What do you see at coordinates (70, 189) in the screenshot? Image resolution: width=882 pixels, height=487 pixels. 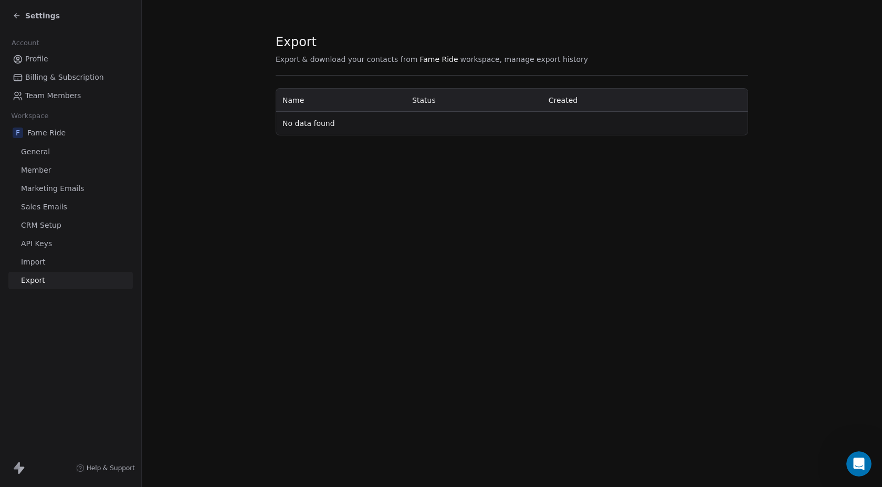 I see `a: Marketing Emails` at bounding box center [70, 189].